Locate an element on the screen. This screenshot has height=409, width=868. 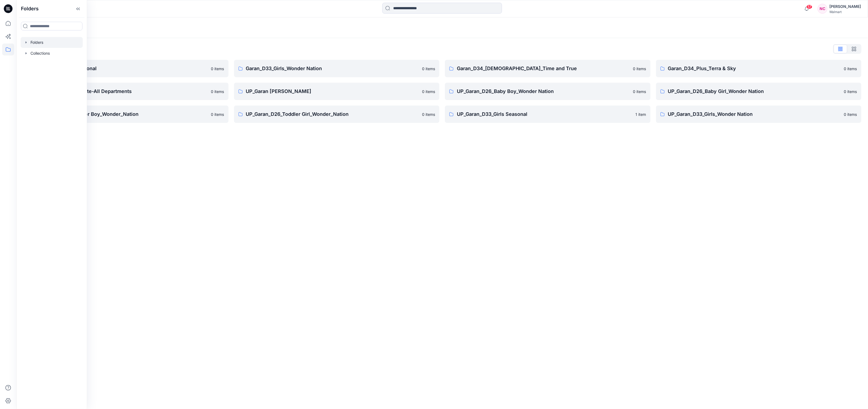
a: UP_Garan_D33_Girls Seasonal1 item is located at coordinates (548, 114).